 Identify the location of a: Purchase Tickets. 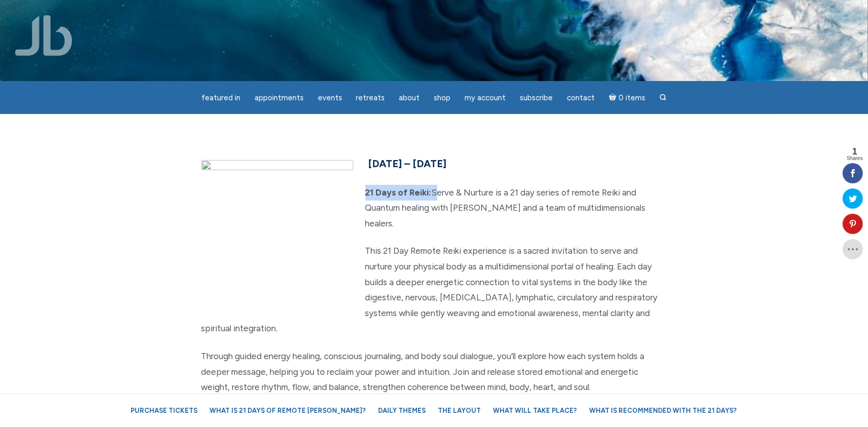
(165, 410).